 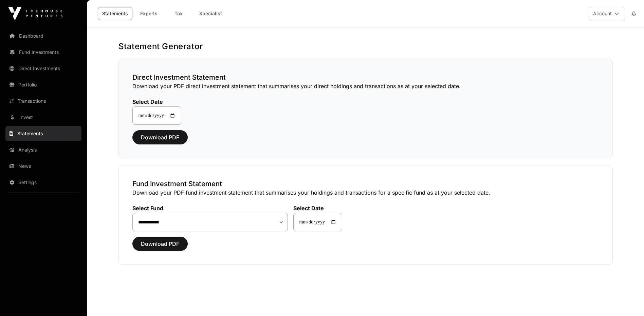 What do you see at coordinates (44, 36) in the screenshot?
I see `a: Dashboard` at bounding box center [44, 36].